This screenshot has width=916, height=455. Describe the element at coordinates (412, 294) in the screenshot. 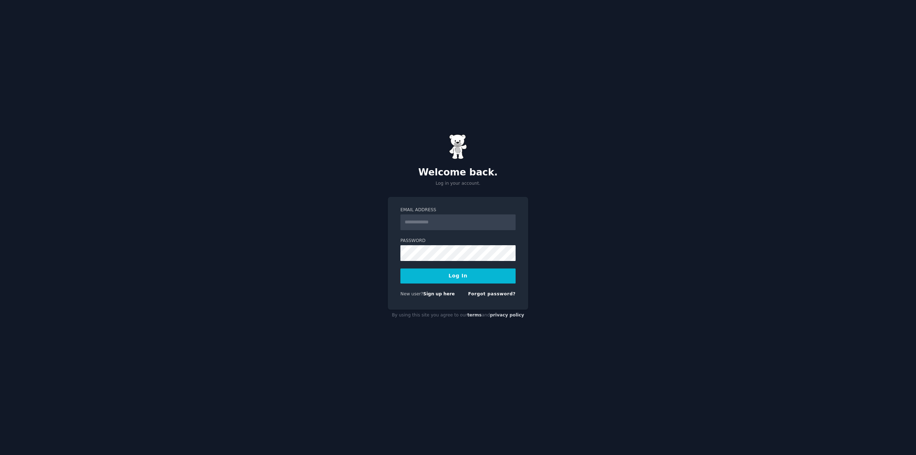

I see `span: New user?` at that location.